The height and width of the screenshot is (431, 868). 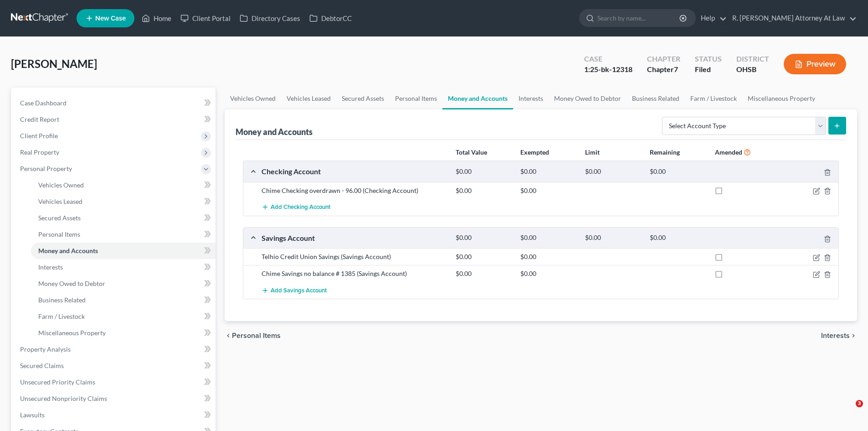 I want to click on span: 3, so click(x=859, y=404).